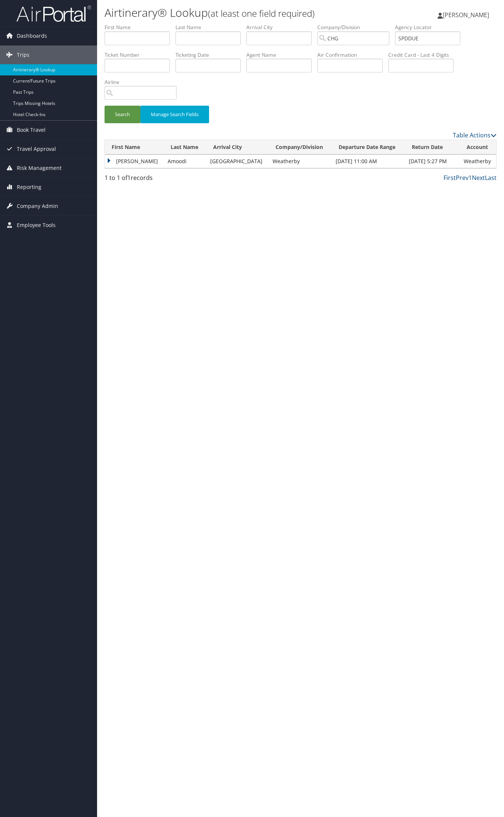 This screenshot has width=504, height=817. I want to click on img: airportal-logo.png, so click(54, 13).